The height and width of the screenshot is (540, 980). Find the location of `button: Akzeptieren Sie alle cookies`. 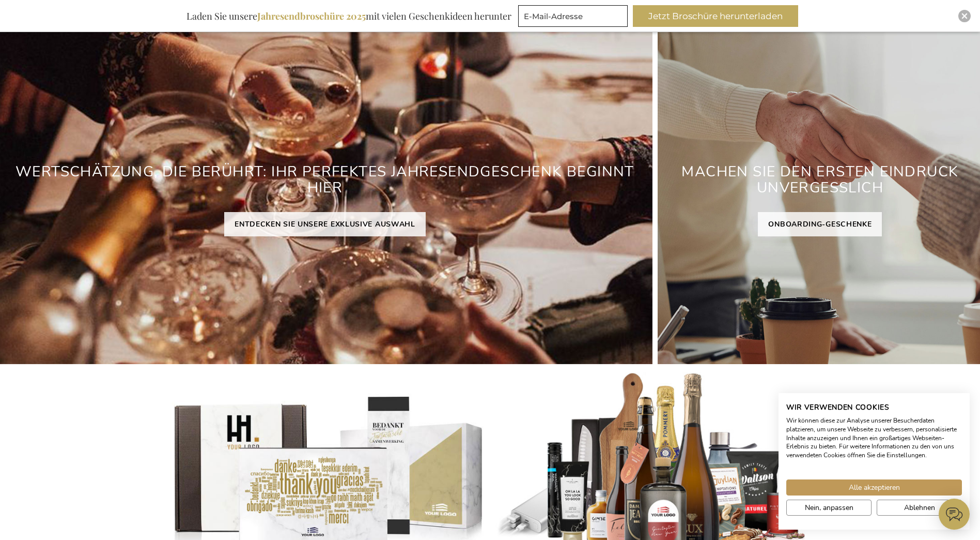

button: Akzeptieren Sie alle cookies is located at coordinates (874, 487).